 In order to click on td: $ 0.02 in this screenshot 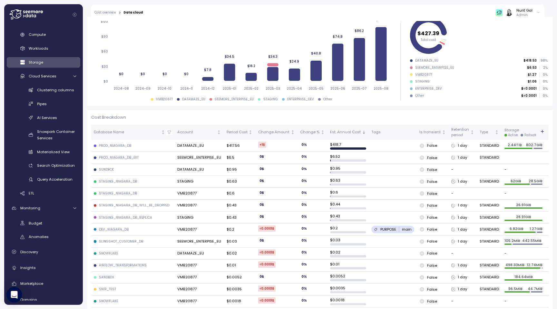, I will do `click(348, 254)`.